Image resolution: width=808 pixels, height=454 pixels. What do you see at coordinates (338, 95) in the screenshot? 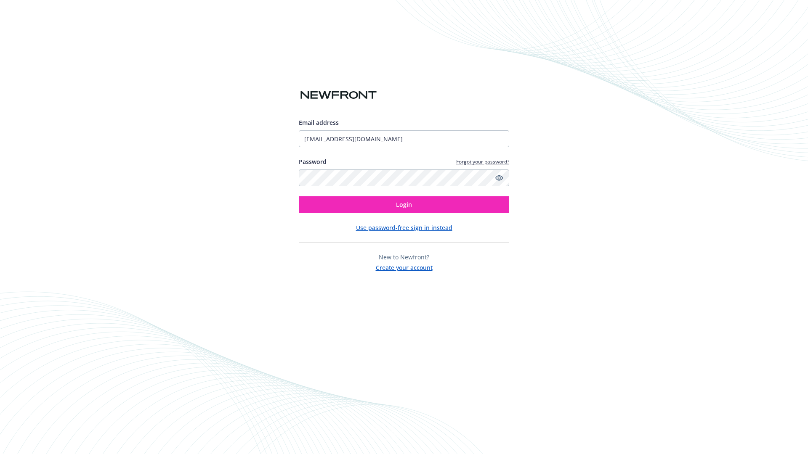
I see `img: Newfront logo` at bounding box center [338, 95].